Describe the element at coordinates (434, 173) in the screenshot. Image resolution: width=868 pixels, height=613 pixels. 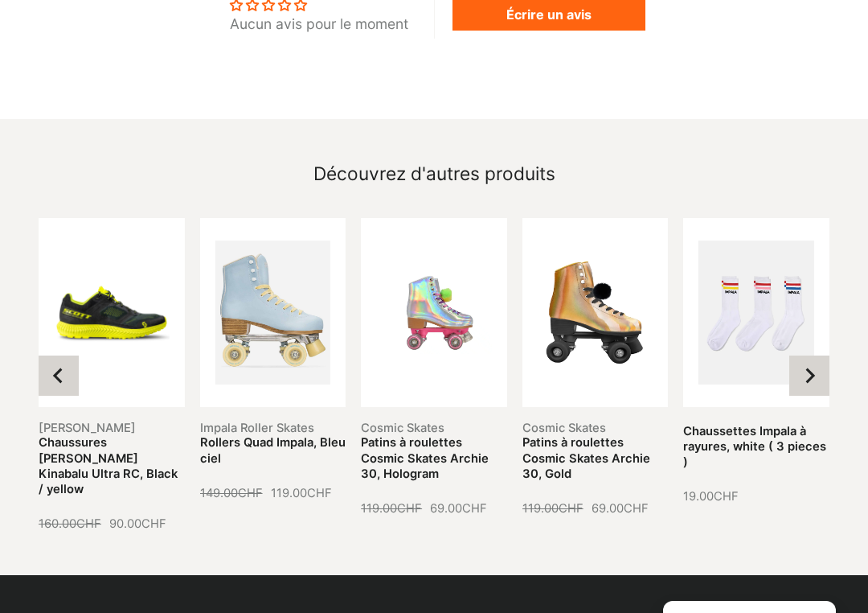
I see `h3: Découvrez d'autres produits` at that location.